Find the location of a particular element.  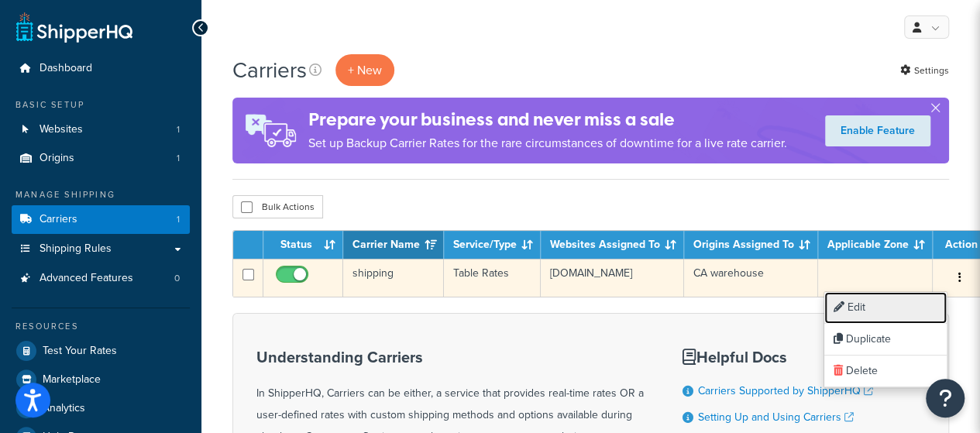

span: Test Your Rates is located at coordinates (80, 350).